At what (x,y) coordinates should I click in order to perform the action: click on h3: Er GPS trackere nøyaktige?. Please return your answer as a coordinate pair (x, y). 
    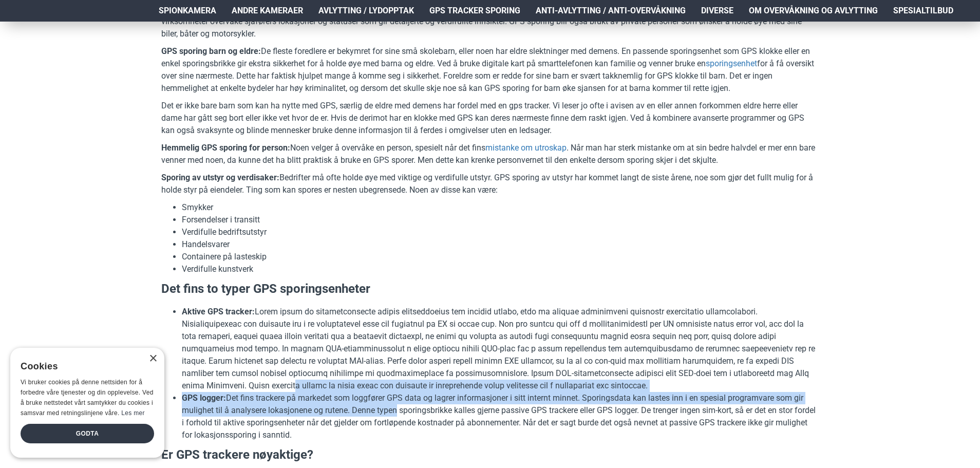
    Looking at the image, I should click on (490, 455).